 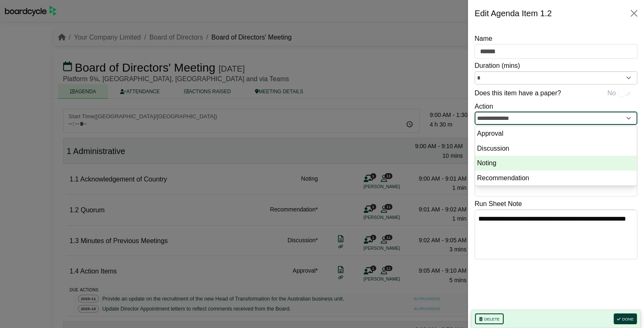 I want to click on label: Duration (mins), so click(x=497, y=66).